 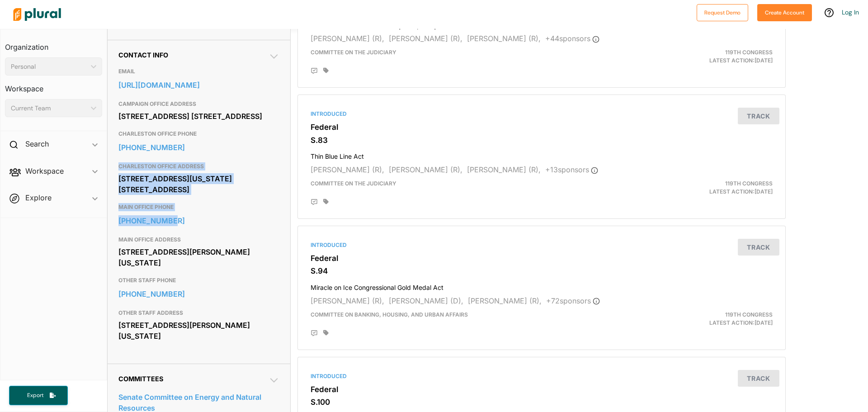 What do you see at coordinates (199, 207) in the screenshot?
I see `h3: MAIN OFFICE PHONE` at bounding box center [199, 207].